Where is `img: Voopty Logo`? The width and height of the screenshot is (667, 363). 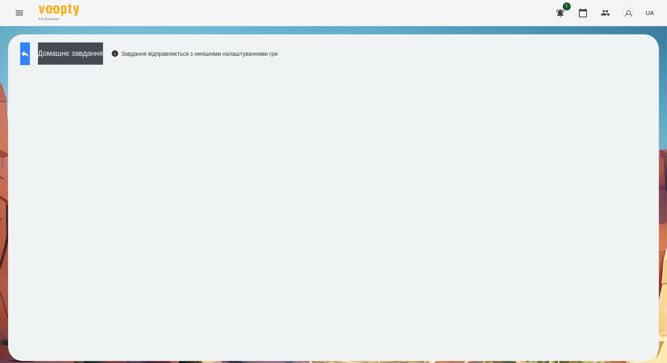 img: Voopty Logo is located at coordinates (59, 10).